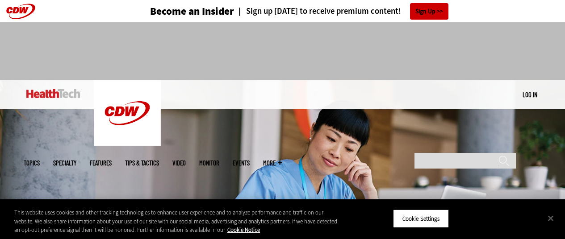  I want to click on a: Features, so click(100, 163).